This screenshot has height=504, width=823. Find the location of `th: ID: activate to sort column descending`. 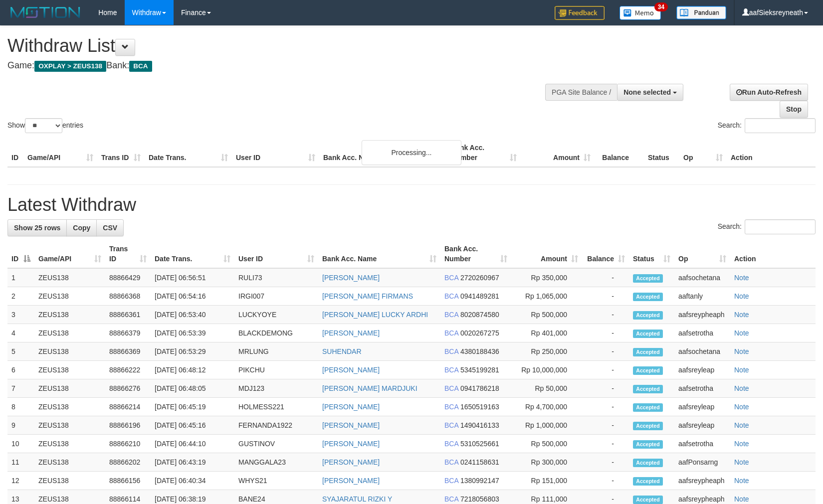

th: ID: activate to sort column descending is located at coordinates (21, 254).